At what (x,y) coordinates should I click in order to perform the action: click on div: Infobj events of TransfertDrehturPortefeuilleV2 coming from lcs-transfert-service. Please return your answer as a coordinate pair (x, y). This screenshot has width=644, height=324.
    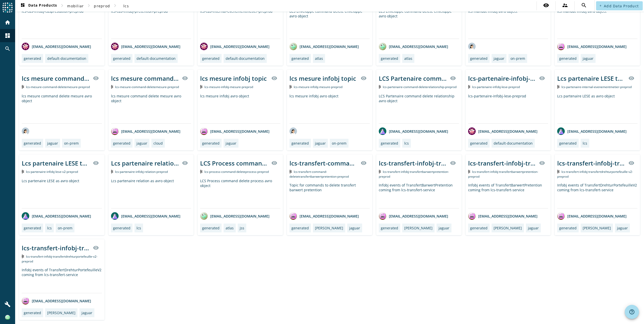
    Looking at the image, I should click on (597, 195).